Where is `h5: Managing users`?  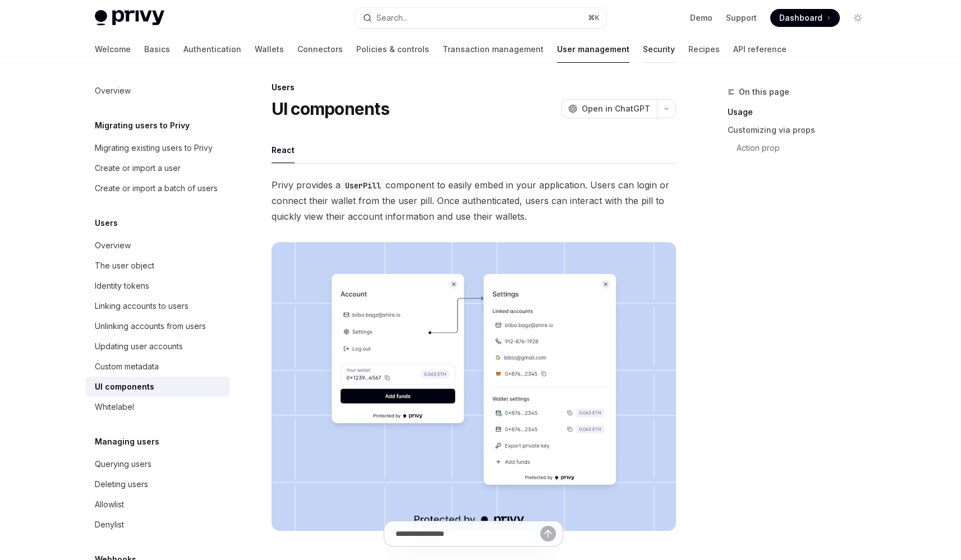 h5: Managing users is located at coordinates (127, 442).